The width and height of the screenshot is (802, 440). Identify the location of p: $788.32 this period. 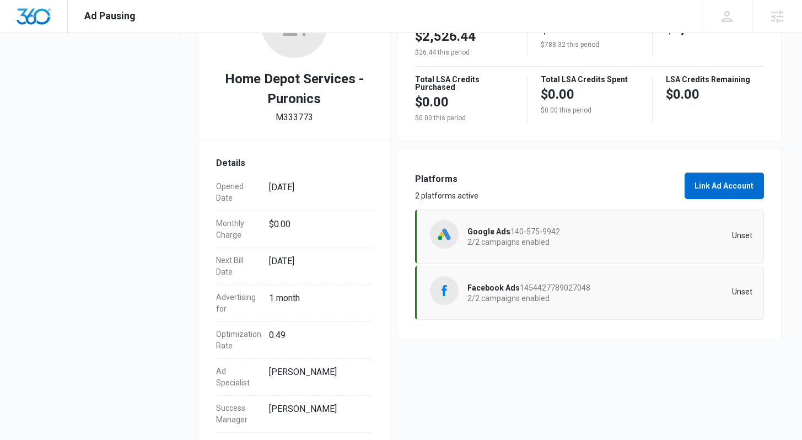
(590, 45).